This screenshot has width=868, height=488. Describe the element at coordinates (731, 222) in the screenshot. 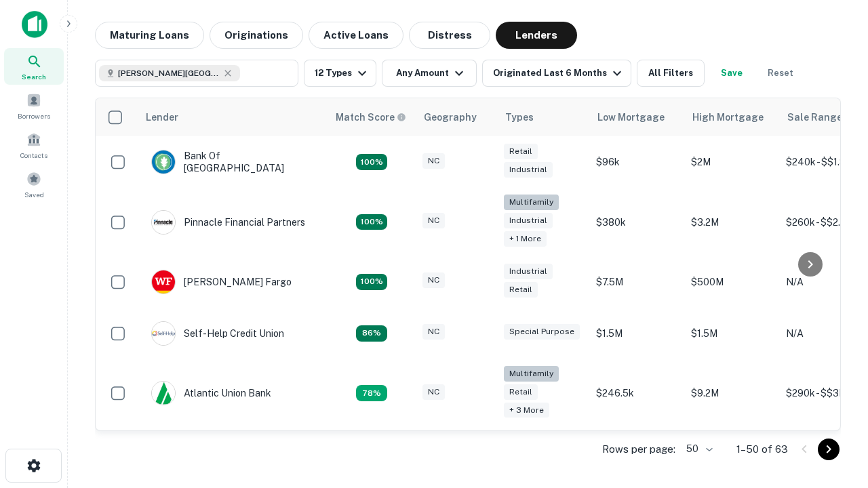

I see `td: $3.2M` at that location.